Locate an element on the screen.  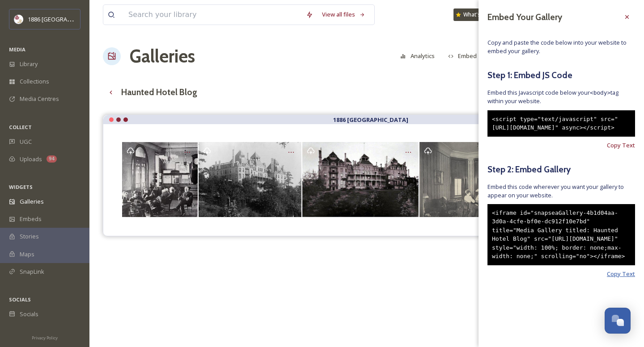
a: View all files is located at coordinates (344, 14).